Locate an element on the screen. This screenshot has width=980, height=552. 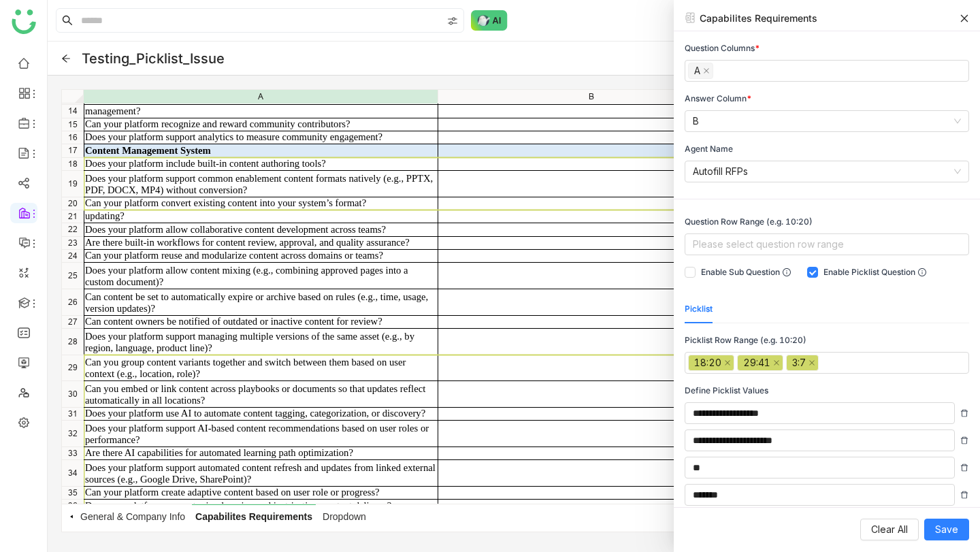
div: 29:41 is located at coordinates (757, 363).